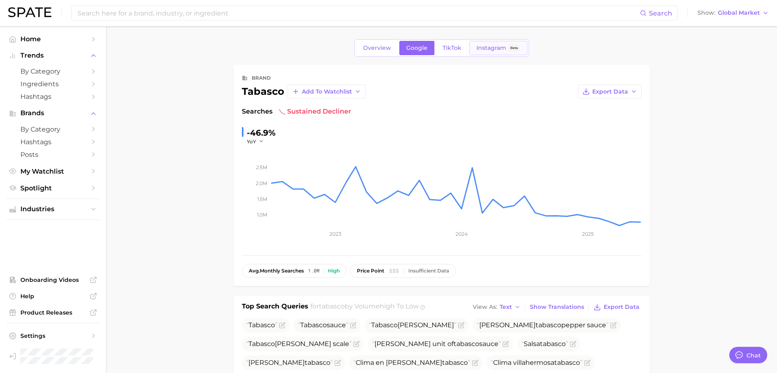  Describe the element at coordinates (276, 271) in the screenshot. I see `span: monthly searches` at that location.